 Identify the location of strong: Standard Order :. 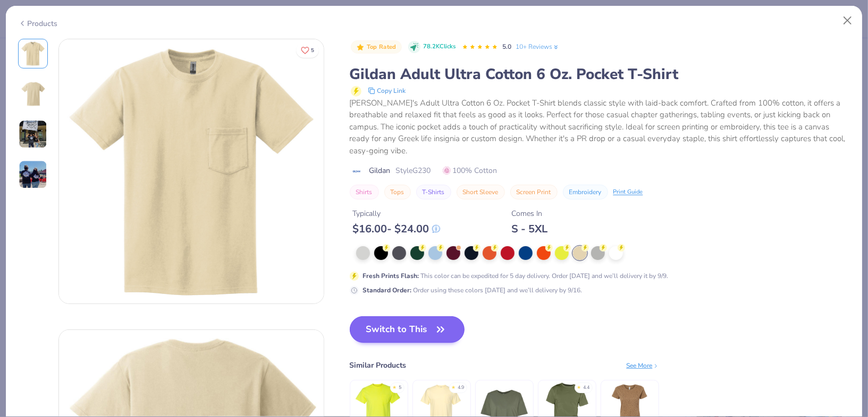
(387, 291).